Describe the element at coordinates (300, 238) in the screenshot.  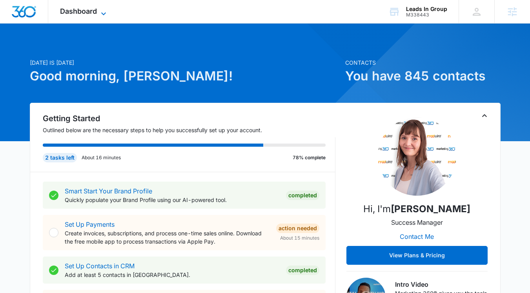
I see `span: About 15 minutes` at that location.